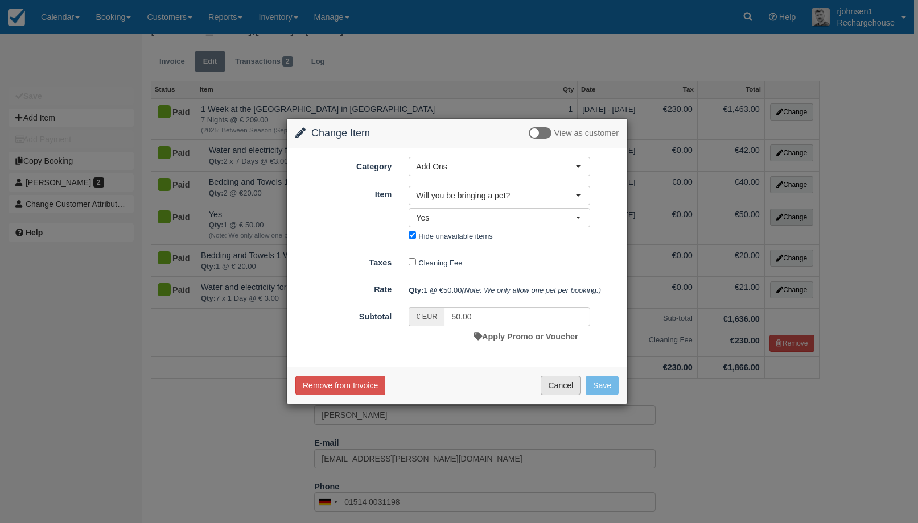 The height and width of the screenshot is (523, 918). What do you see at coordinates (499, 218) in the screenshot?
I see `button: Yes` at bounding box center [499, 218].